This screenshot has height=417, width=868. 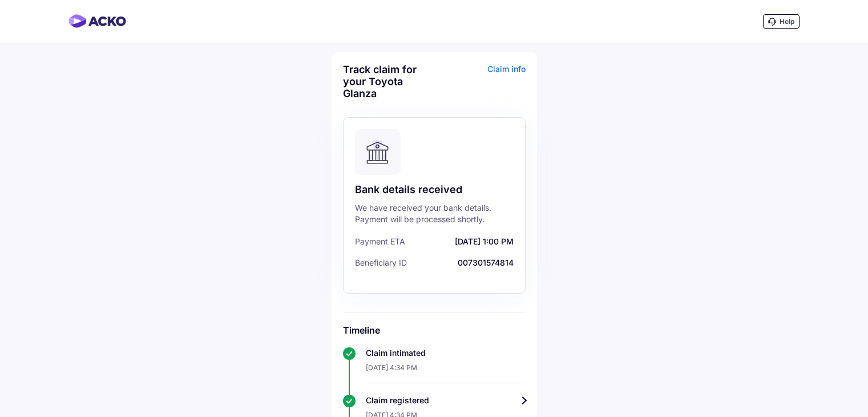 What do you see at coordinates (380, 241) in the screenshot?
I see `span: Payment ETA` at bounding box center [380, 241].